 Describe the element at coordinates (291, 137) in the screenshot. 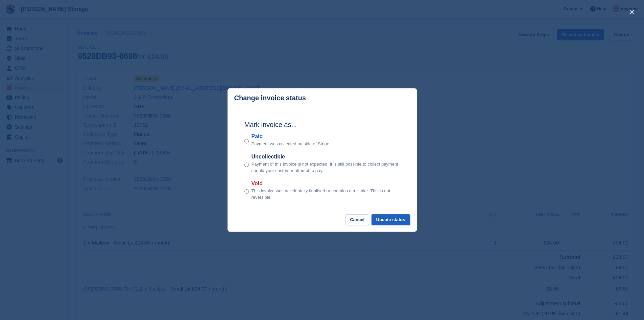

I see `label: Paid` at that location.